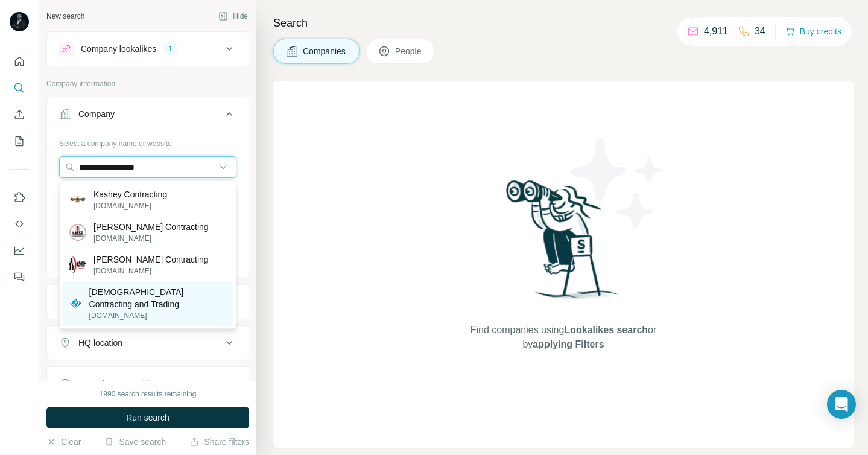  Describe the element at coordinates (148, 394) in the screenshot. I see `div: 1990 search results remaining` at that location.